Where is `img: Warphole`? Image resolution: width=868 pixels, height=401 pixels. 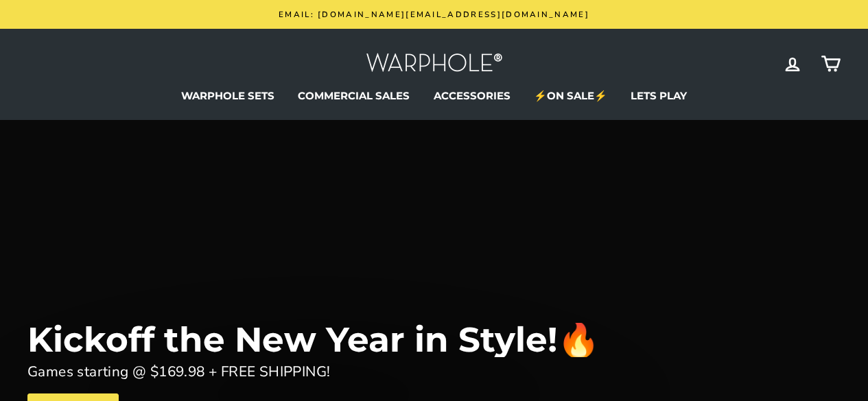 img: Warphole is located at coordinates (434, 64).